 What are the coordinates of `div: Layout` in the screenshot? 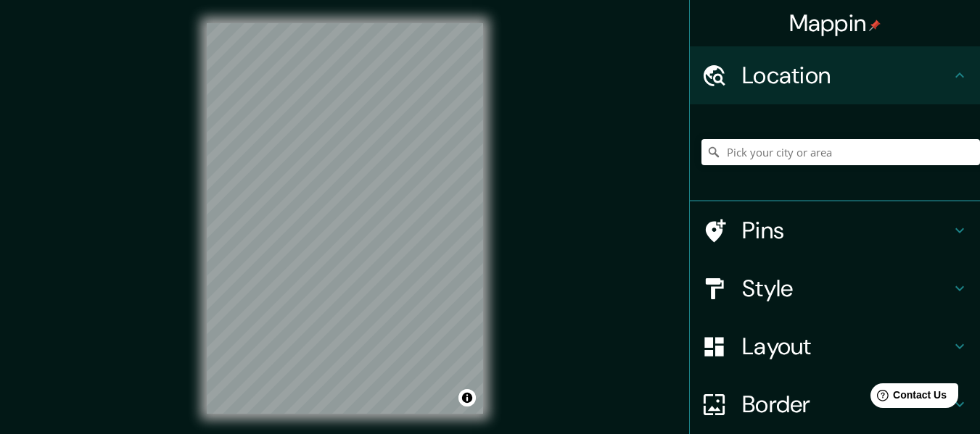 It's located at (835, 347).